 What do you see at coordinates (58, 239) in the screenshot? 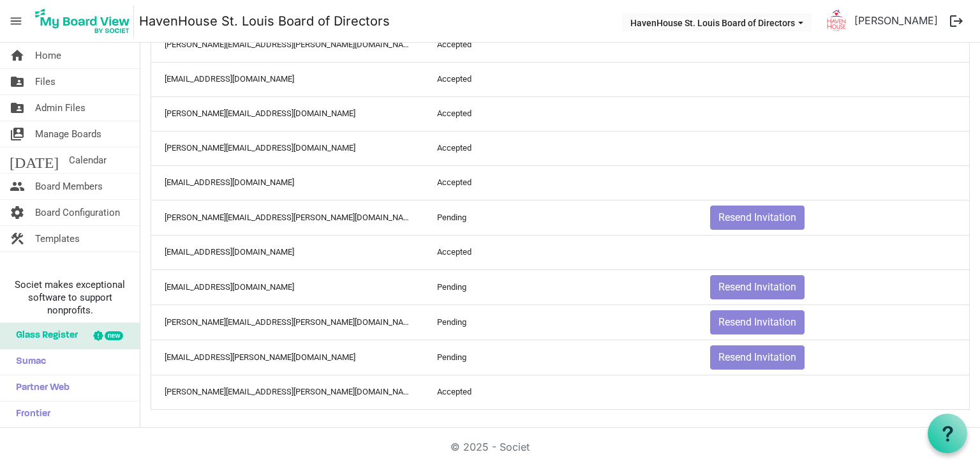
I see `span: Templates` at bounding box center [58, 239].